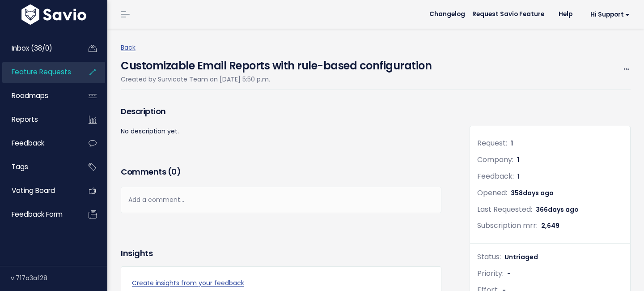 This screenshot has width=644, height=291. Describe the element at coordinates (281, 283) in the screenshot. I see `a: Create insights from your feedback` at that location.